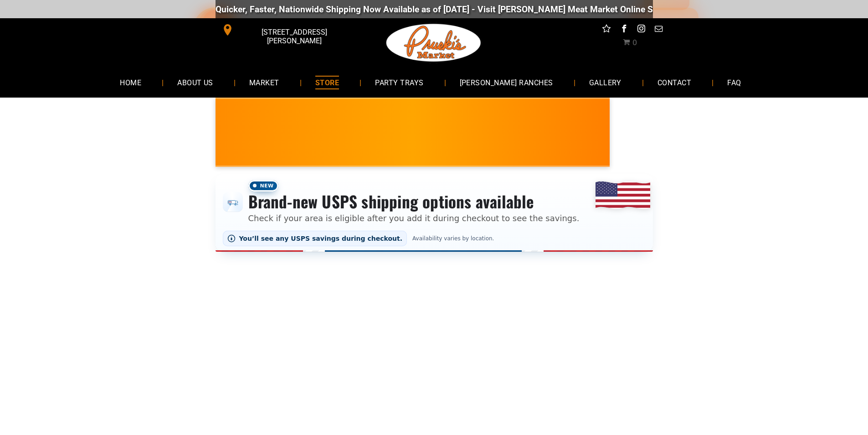 The image size is (868, 435). What do you see at coordinates (321, 238) in the screenshot?
I see `span: You’ll see any USPS savings during checkout.` at bounding box center [321, 238].